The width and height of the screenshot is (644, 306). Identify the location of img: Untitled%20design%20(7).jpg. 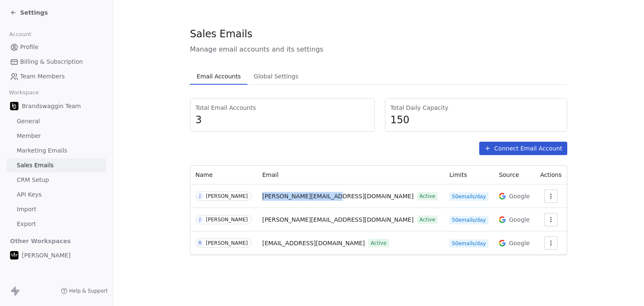
(14, 106).